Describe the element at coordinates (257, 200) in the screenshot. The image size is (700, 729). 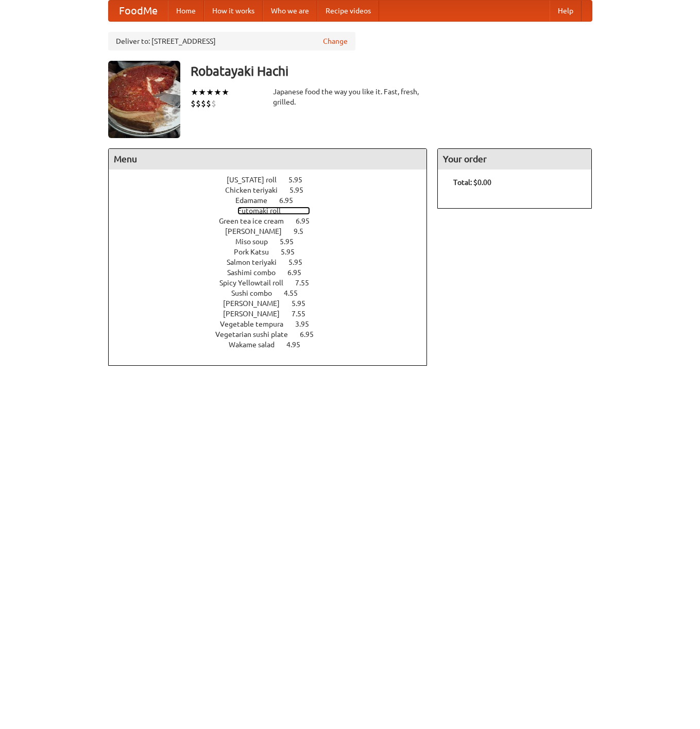
I see `span: Edamame` at that location.